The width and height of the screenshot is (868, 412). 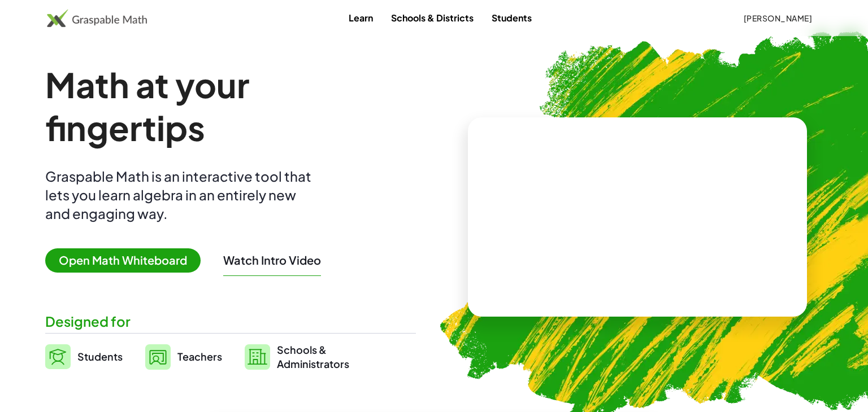 I want to click on a: Learn, so click(x=360, y=17).